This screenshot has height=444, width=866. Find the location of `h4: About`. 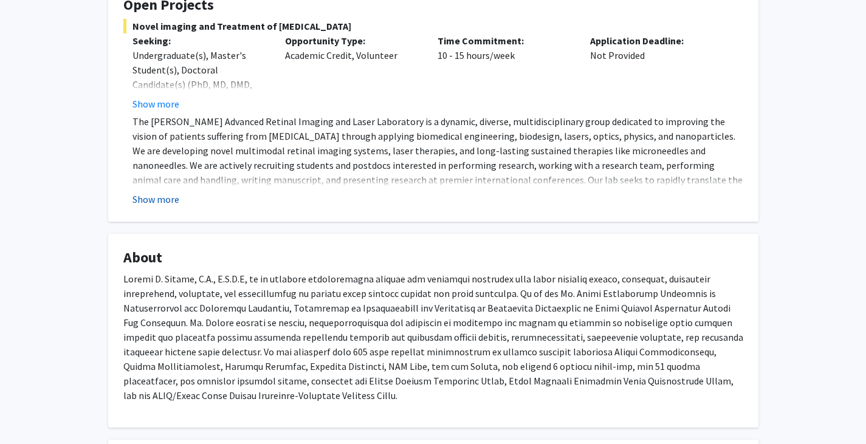

h4: About is located at coordinates (433, 258).